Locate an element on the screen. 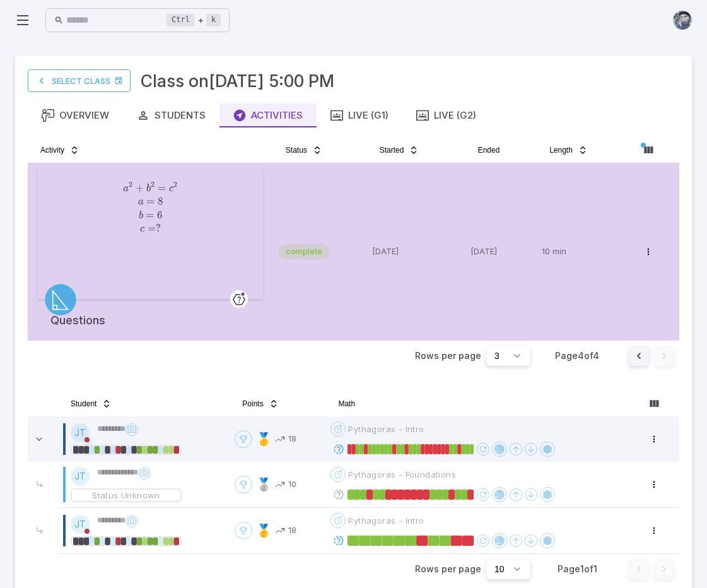 This screenshot has height=588, width=707. div: Students is located at coordinates (171, 115).